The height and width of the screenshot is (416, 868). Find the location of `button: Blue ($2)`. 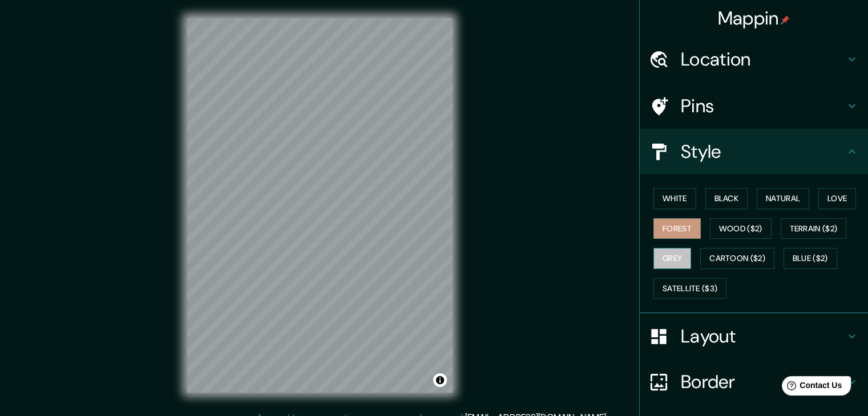

button: Blue ($2) is located at coordinates (810, 259).